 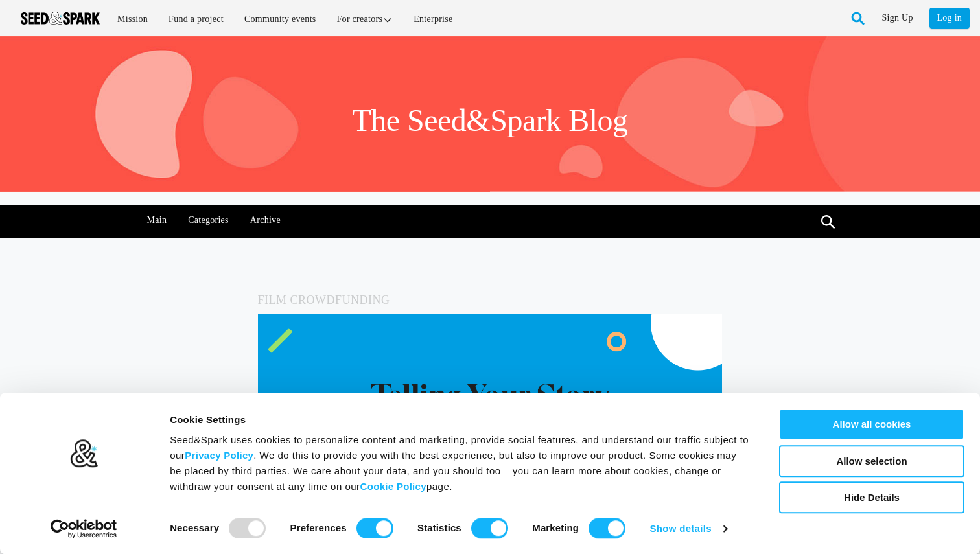 I want to click on a: Mission, so click(x=132, y=18).